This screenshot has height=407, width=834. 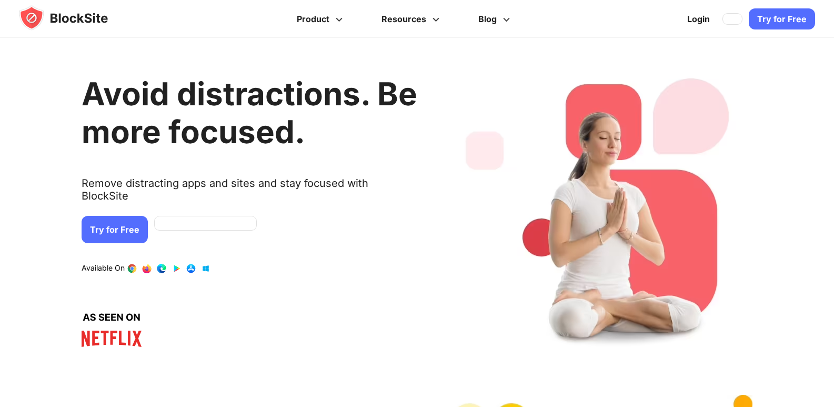 What do you see at coordinates (103, 268) in the screenshot?
I see `text: Available On` at bounding box center [103, 268].